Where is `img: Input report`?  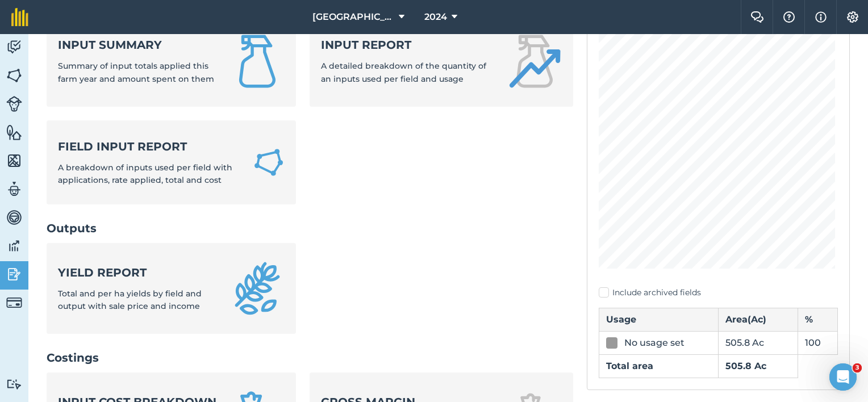
img: Input report is located at coordinates (534, 61).